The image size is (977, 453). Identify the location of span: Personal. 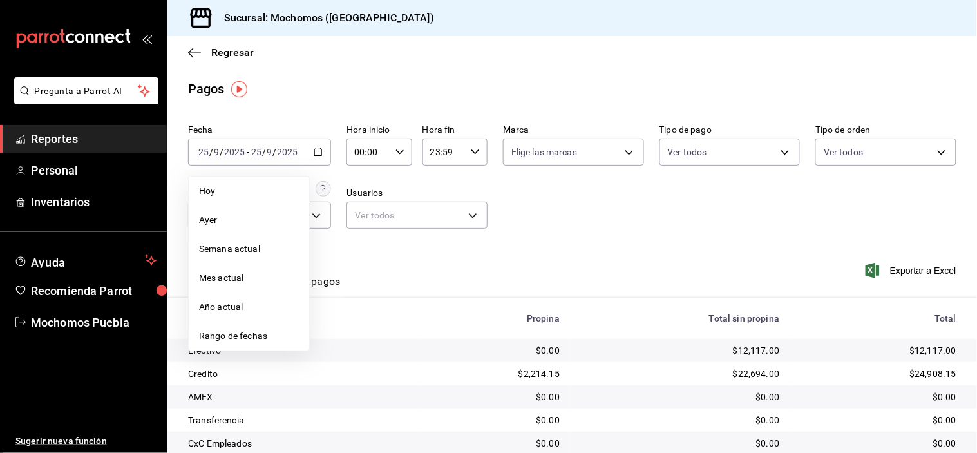
(93, 170).